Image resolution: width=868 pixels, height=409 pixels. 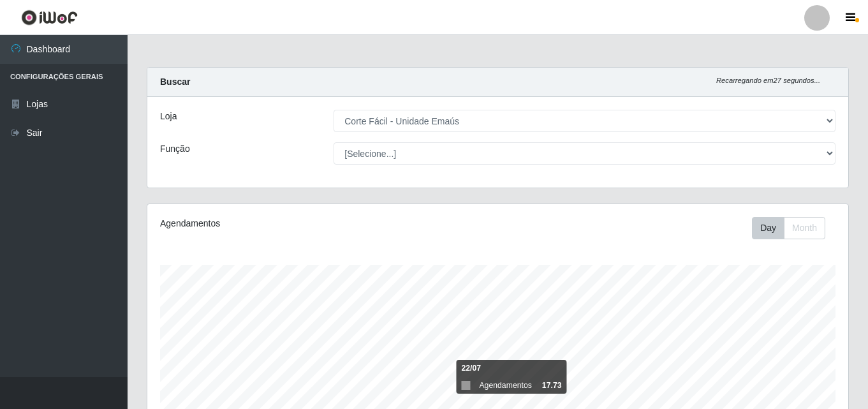 I want to click on strong: Buscar, so click(x=175, y=82).